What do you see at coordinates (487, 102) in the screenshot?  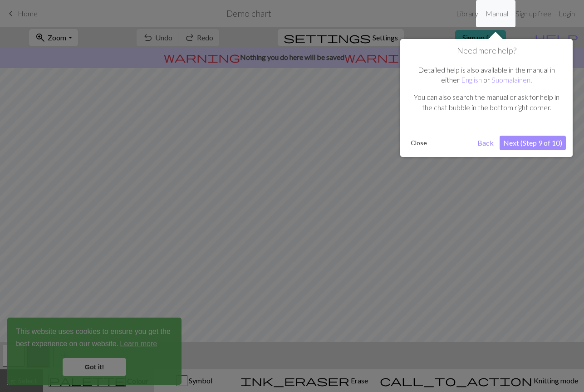 I see `p: You can also search the manual or ask for help in the chat bubble in the bottom right corner.` at bounding box center [487, 102].